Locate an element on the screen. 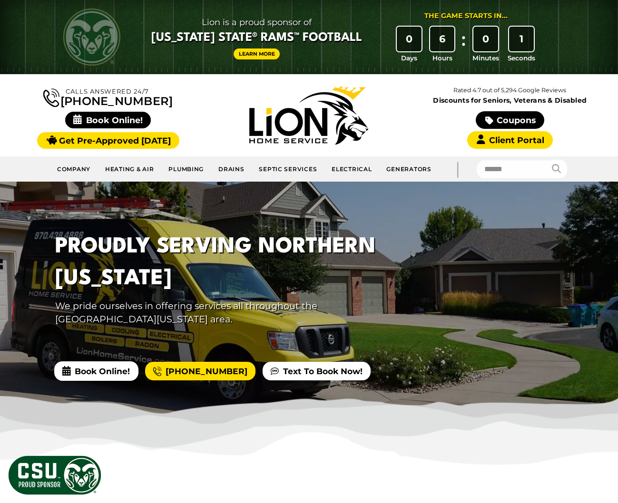 This screenshot has width=618, height=503. a: Text To Book Now! is located at coordinates (316, 371).